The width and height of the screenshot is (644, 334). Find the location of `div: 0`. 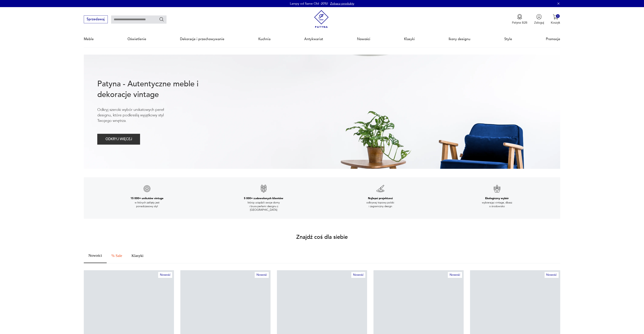

div: 0 is located at coordinates (558, 16).